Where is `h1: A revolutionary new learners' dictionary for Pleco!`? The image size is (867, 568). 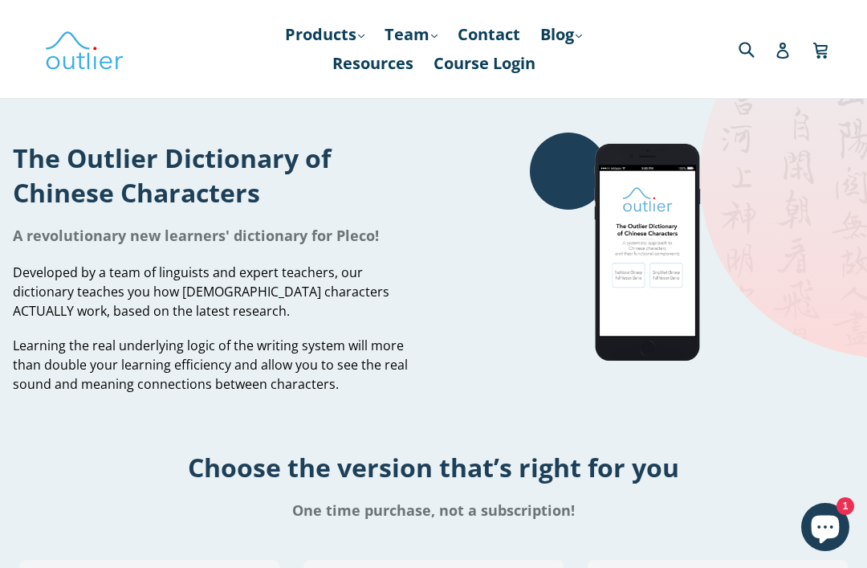 h1: A revolutionary new learners' dictionary for Pleco! is located at coordinates (217, 235).